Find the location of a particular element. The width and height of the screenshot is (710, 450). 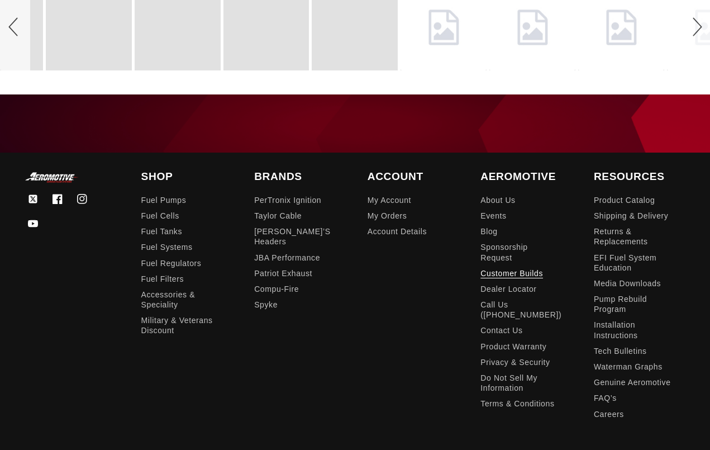

a: Privacy & Security is located at coordinates (515, 362).